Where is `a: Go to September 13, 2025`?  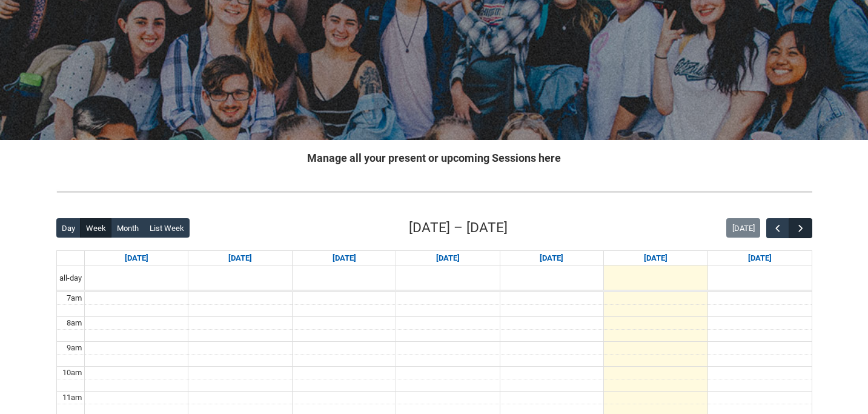 a: Go to September 13, 2025 is located at coordinates (760, 258).